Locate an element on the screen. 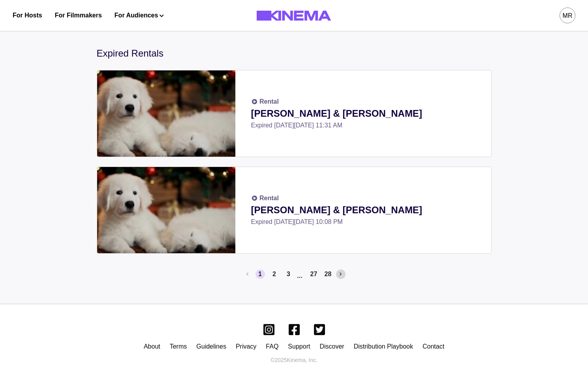 This screenshot has height=383, width=588. button: Next page is located at coordinates (341, 274).